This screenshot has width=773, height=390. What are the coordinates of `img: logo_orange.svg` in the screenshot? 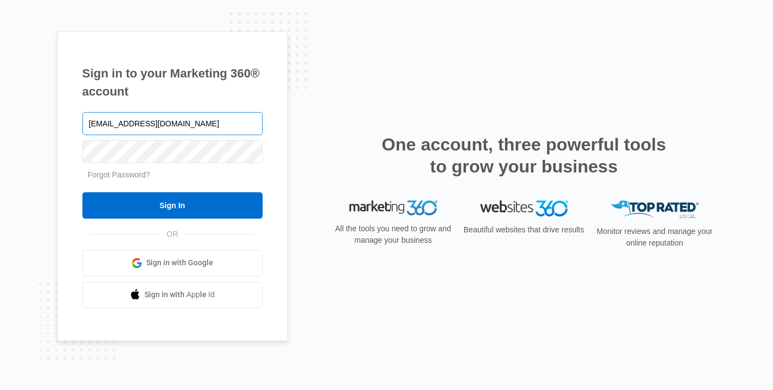 It's located at (22, 22).